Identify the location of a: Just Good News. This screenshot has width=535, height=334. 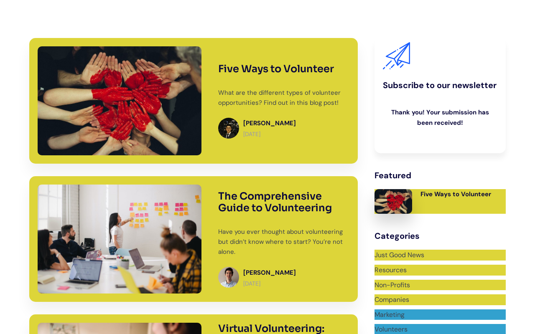
(440, 255).